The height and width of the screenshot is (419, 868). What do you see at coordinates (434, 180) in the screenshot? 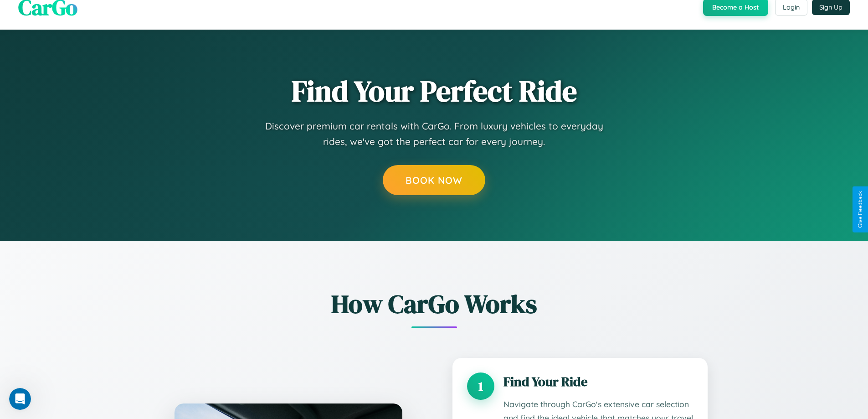
I see `button: Book Now` at bounding box center [434, 180].